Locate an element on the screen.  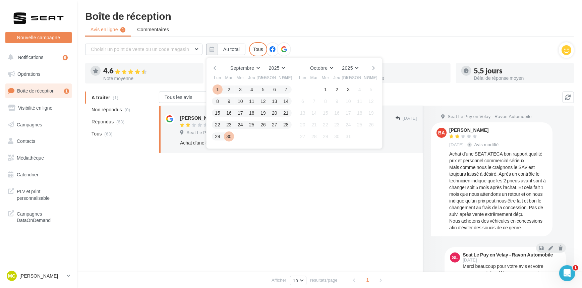
button: 6 is located at coordinates (303, 101).